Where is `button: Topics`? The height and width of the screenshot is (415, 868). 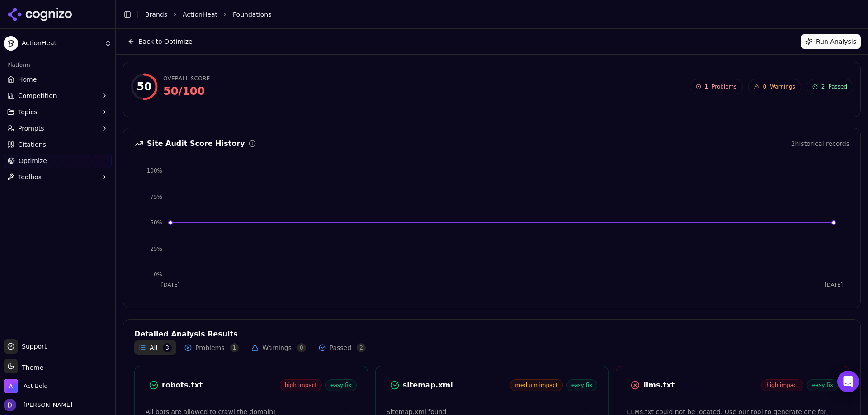
button: Topics is located at coordinates (57, 112).